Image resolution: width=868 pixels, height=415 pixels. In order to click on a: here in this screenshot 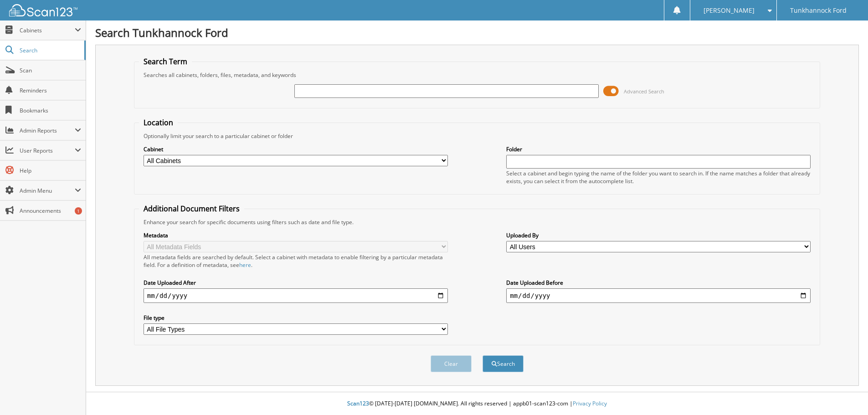, I will do `click(245, 265)`.